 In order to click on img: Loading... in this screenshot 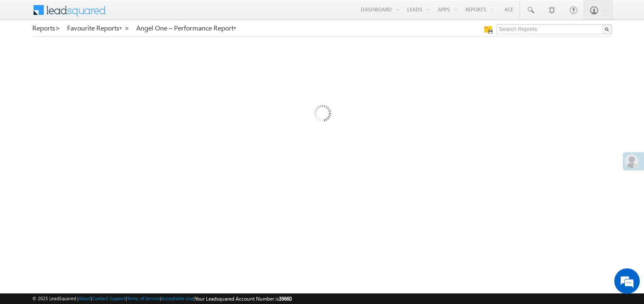, I will do `click(322, 115)`.